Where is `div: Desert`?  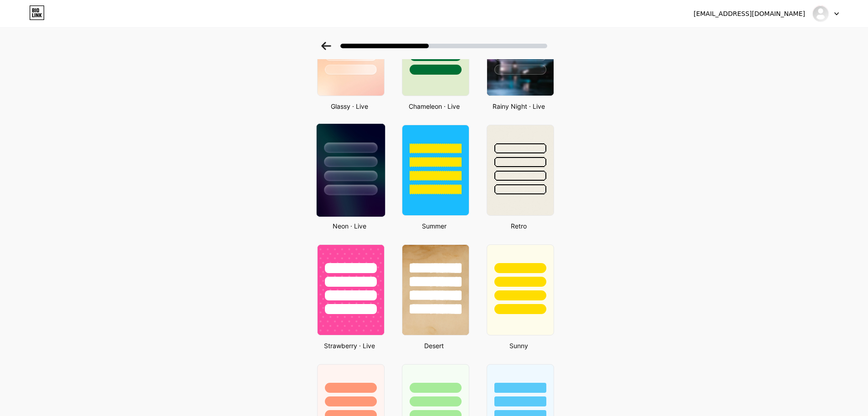
div: Desert is located at coordinates (434, 346).